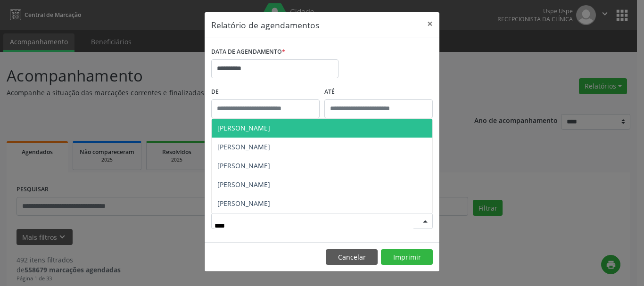 The image size is (644, 286). Describe the element at coordinates (352, 257) in the screenshot. I see `button: Cancelar` at that location.